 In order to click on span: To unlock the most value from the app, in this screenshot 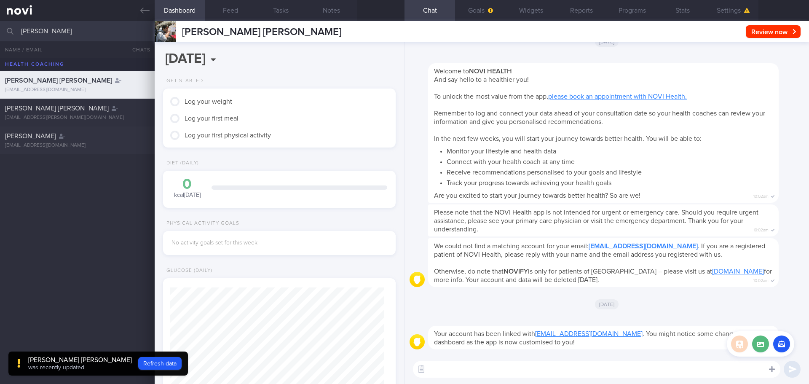, I will do `click(560, 96)`.